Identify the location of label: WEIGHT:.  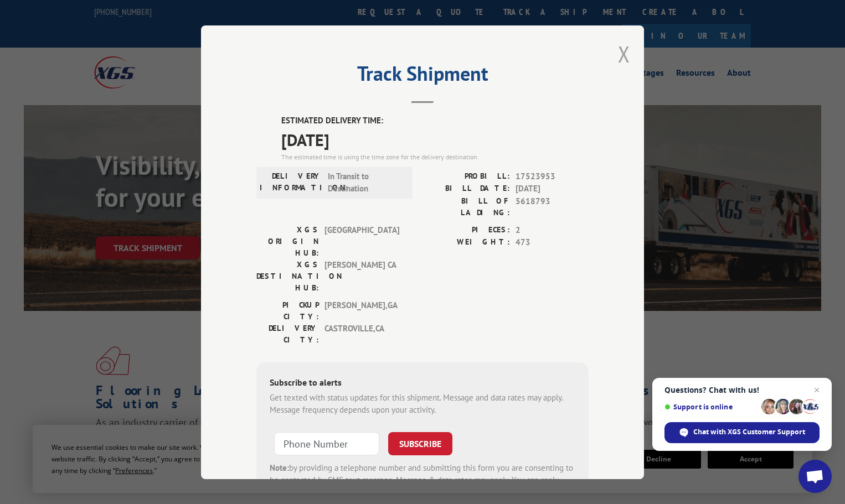
(466, 242).